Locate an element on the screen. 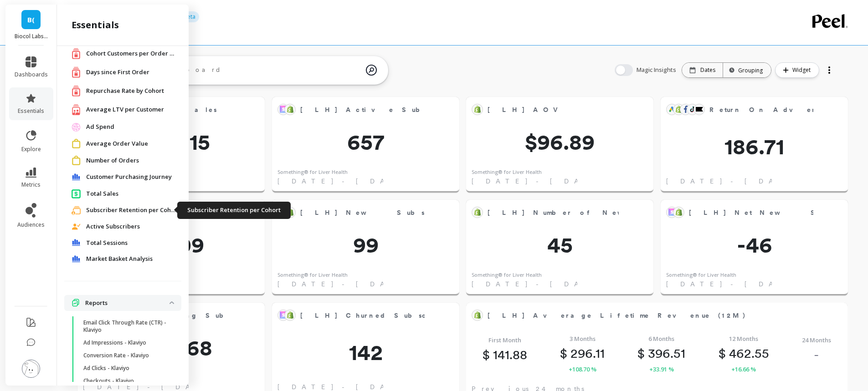  span: dashboards is located at coordinates (31, 75).